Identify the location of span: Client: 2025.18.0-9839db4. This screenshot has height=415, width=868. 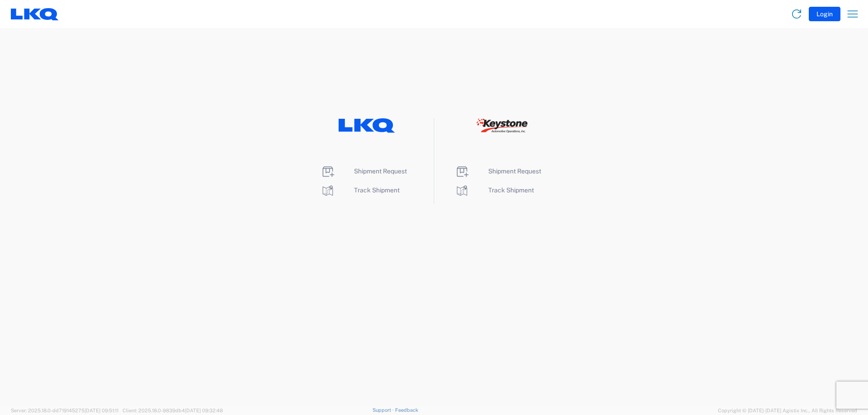
(173, 410).